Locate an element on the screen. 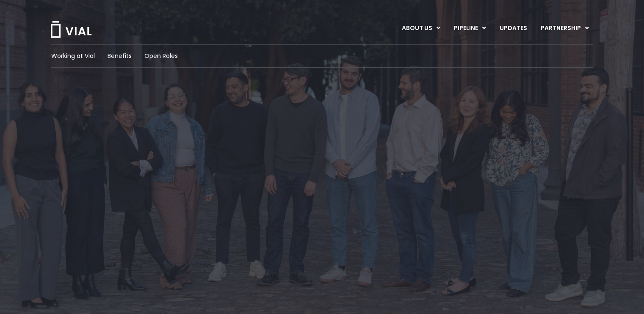 The image size is (644, 314). img: Vial Logo is located at coordinates (71, 29).